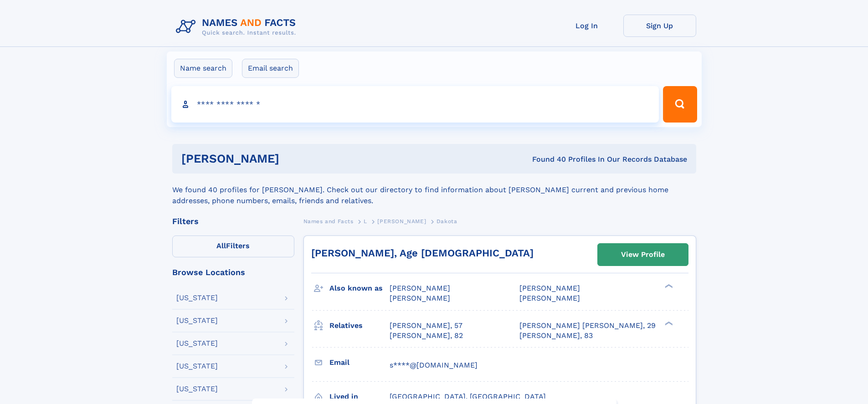 The height and width of the screenshot is (404, 868). What do you see at coordinates (270, 68) in the screenshot?
I see `label: Email search` at bounding box center [270, 68].